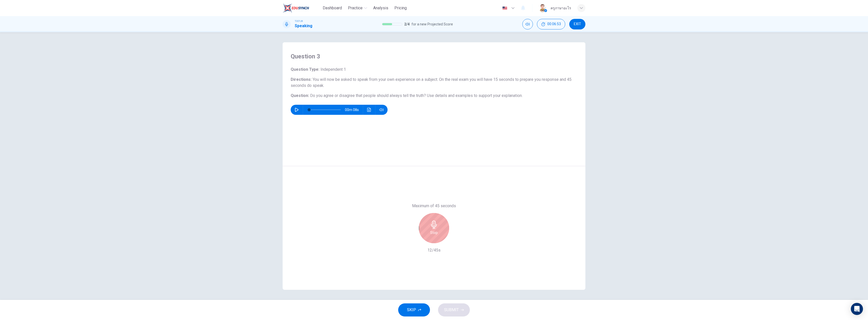 This screenshot has width=868, height=320. I want to click on h6: Stop, so click(434, 233).